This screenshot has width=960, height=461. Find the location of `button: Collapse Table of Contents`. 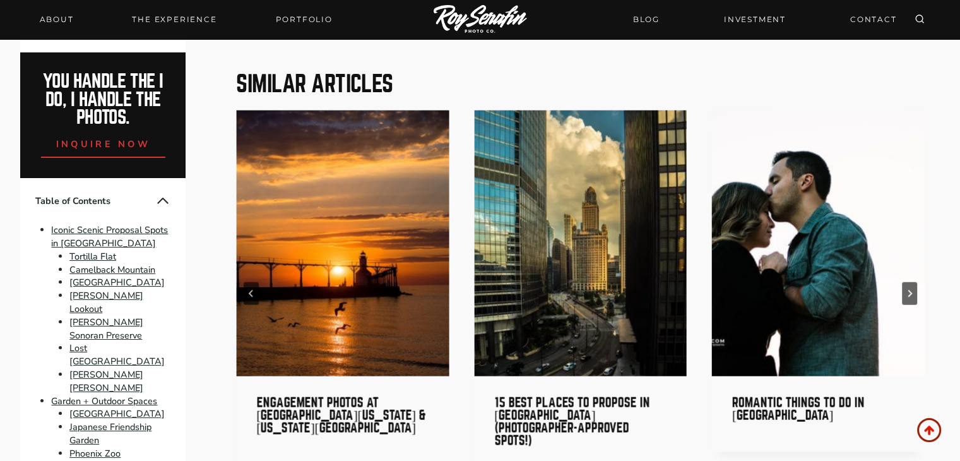

button: Collapse Table of Contents is located at coordinates (163, 200).